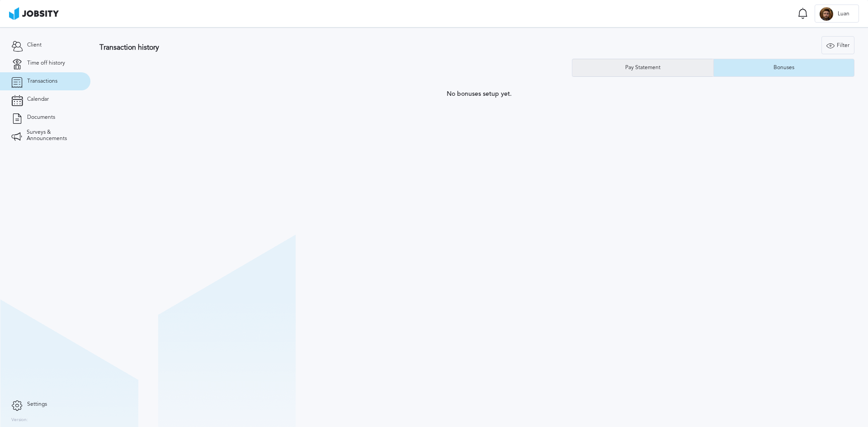 Image resolution: width=868 pixels, height=427 pixels. Describe the element at coordinates (306, 48) in the screenshot. I see `h3: Transaction history` at that location.